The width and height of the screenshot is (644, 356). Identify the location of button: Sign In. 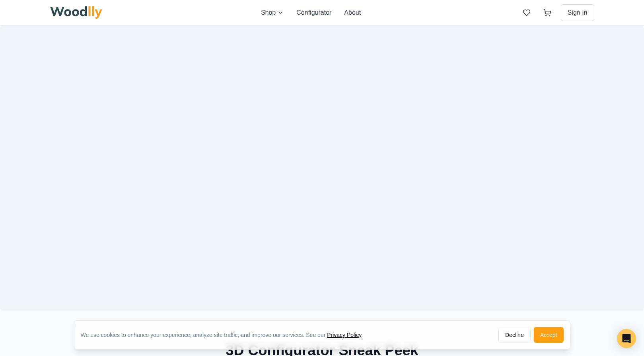
(577, 13).